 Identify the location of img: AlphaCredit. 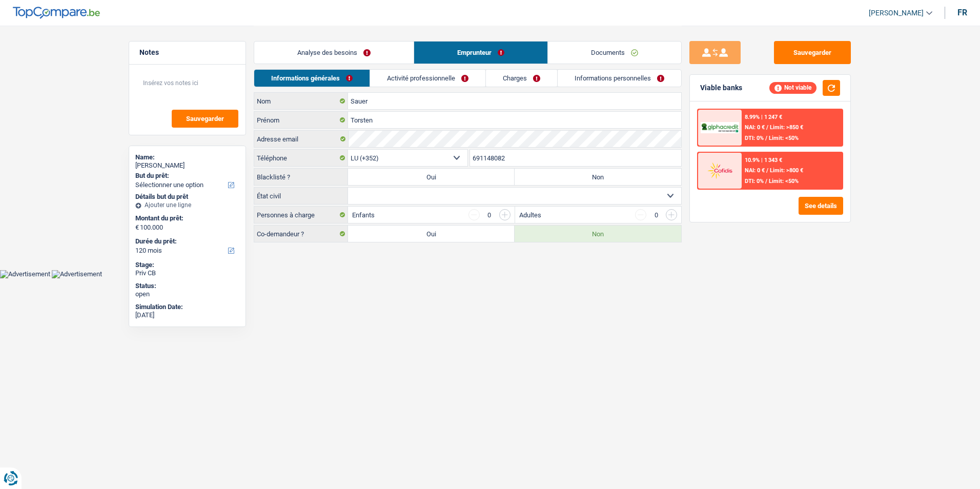
(720, 127).